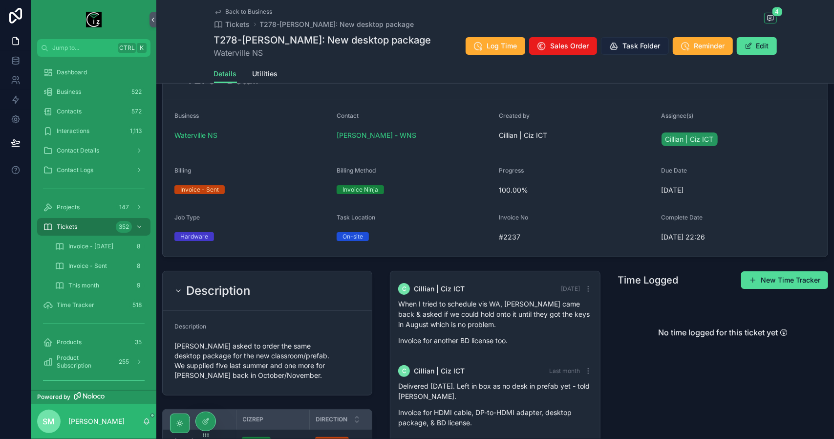 The image size is (834, 439). I want to click on div: 255, so click(124, 362).